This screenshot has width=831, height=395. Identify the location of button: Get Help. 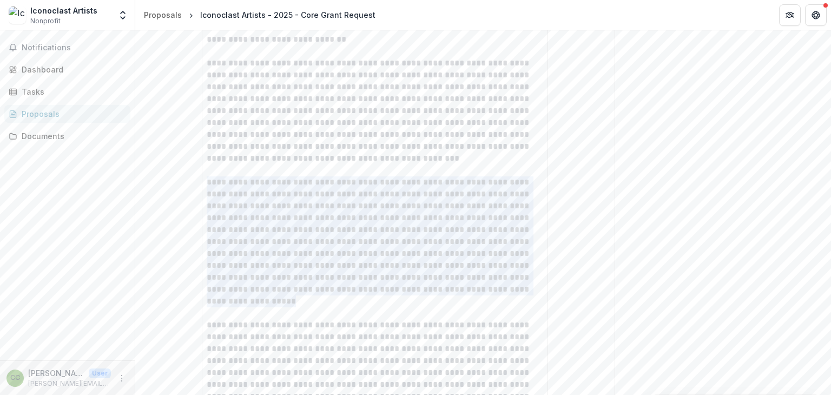
(816, 15).